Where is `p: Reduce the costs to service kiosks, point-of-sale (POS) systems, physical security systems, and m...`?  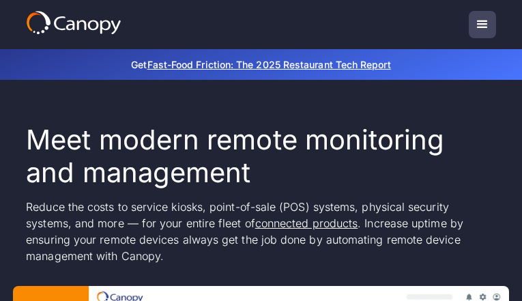
p: Reduce the costs to service kiosks, point-of-sale (POS) systems, physical security systems, and m... is located at coordinates (261, 231).